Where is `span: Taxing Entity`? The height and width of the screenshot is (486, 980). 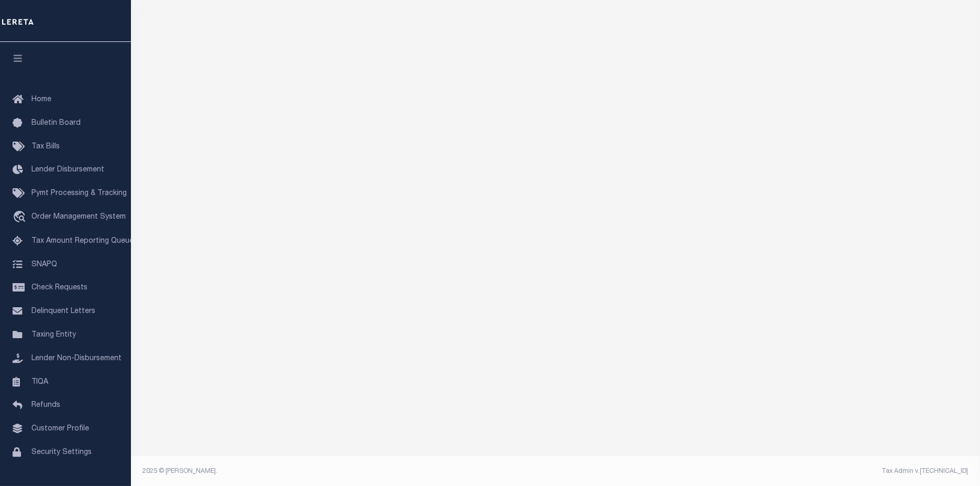
span: Taxing Entity is located at coordinates (53, 334).